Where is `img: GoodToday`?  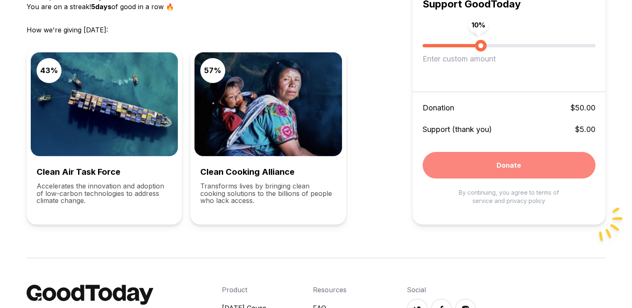 img: GoodToday is located at coordinates (90, 295).